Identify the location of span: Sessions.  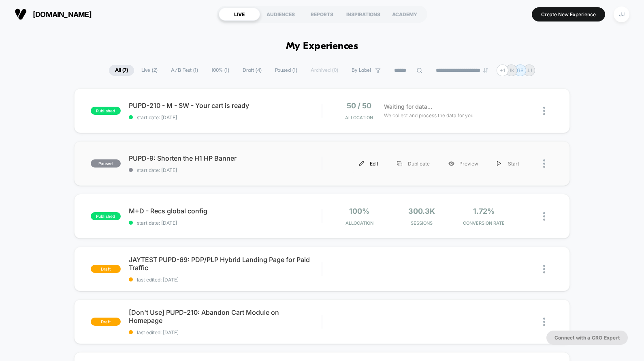
(422, 223).